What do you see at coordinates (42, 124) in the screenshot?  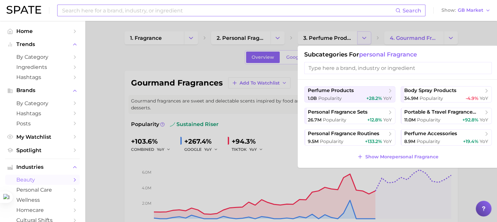 I see `span: Posts` at bounding box center [42, 124].